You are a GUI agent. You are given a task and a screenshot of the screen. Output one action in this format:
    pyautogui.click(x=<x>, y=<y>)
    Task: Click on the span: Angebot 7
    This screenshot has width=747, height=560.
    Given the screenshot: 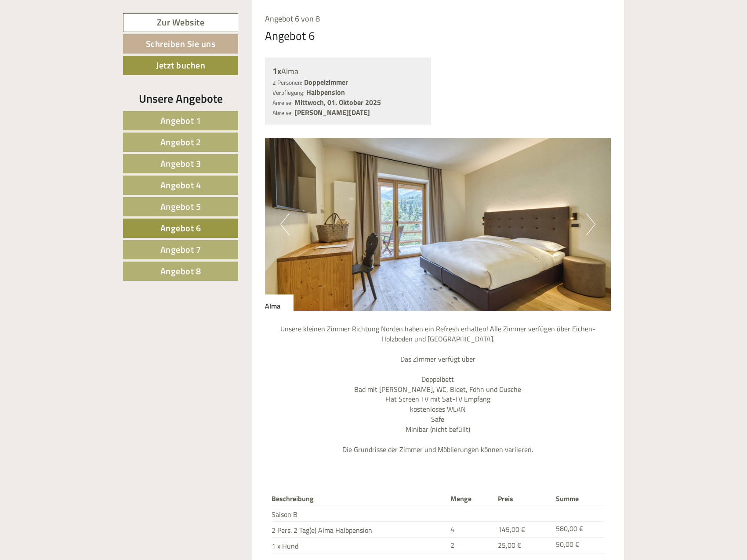 What is the action you would take?
    pyautogui.click(x=181, y=249)
    